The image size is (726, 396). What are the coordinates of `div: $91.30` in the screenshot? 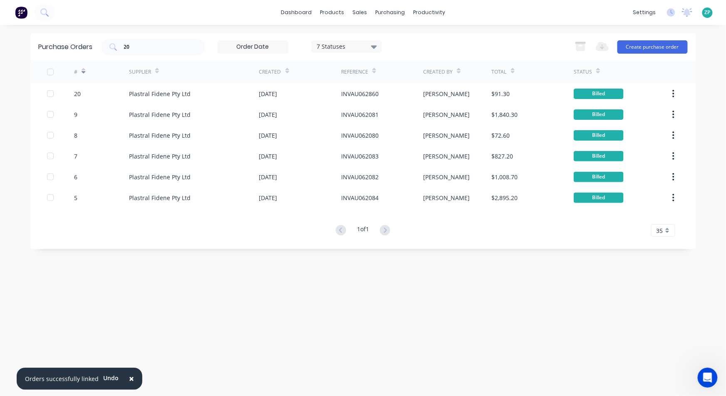 It's located at (501, 94).